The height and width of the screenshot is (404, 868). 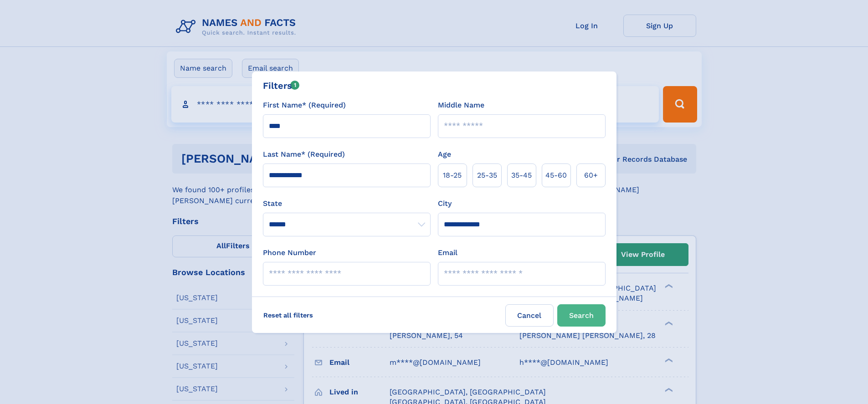 What do you see at coordinates (487, 176) in the screenshot?
I see `span: 25‑35` at bounding box center [487, 176].